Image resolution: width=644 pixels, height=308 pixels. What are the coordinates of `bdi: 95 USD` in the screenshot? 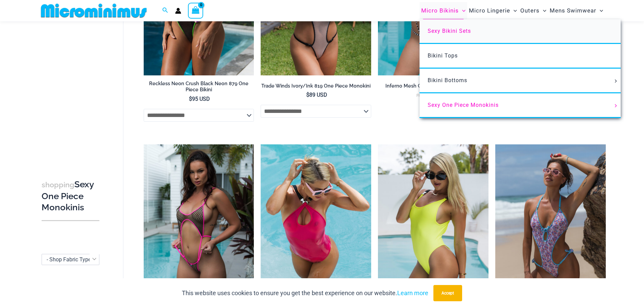 It's located at (199, 99).